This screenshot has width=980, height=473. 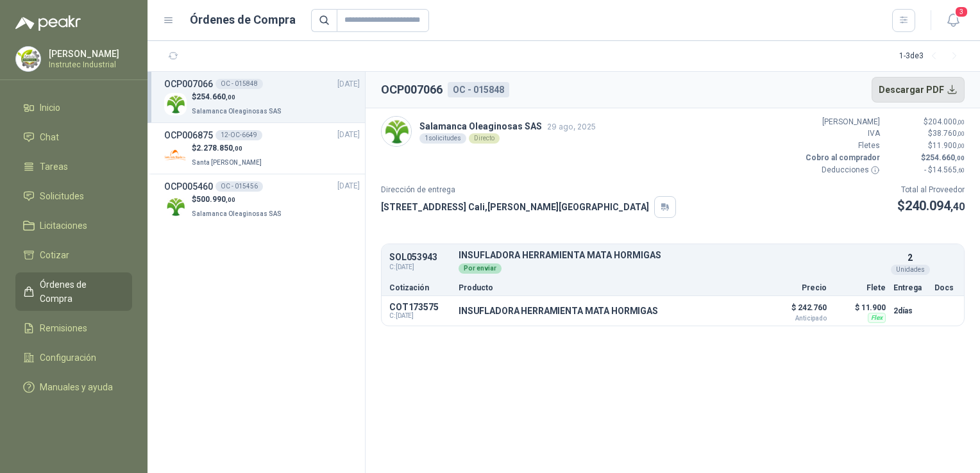 I want to click on a: Órdenes de Compra, so click(x=74, y=292).